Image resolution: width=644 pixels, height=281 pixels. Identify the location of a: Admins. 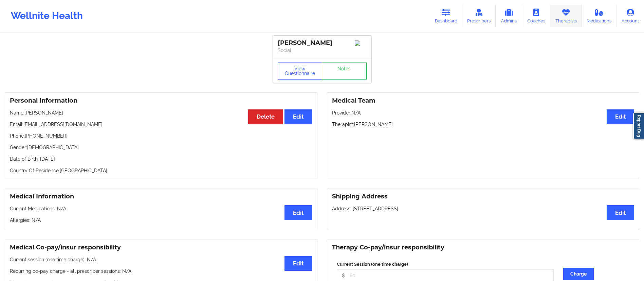
(509, 16).